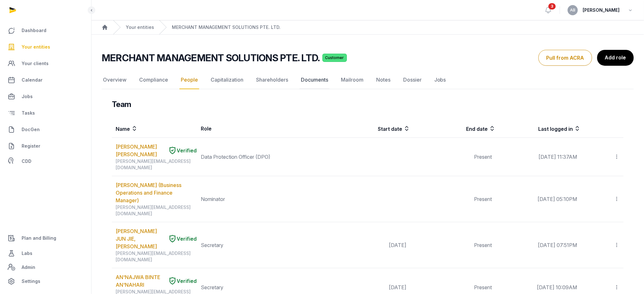 This screenshot has height=294, width=644. I want to click on a: CDD, so click(46, 161).